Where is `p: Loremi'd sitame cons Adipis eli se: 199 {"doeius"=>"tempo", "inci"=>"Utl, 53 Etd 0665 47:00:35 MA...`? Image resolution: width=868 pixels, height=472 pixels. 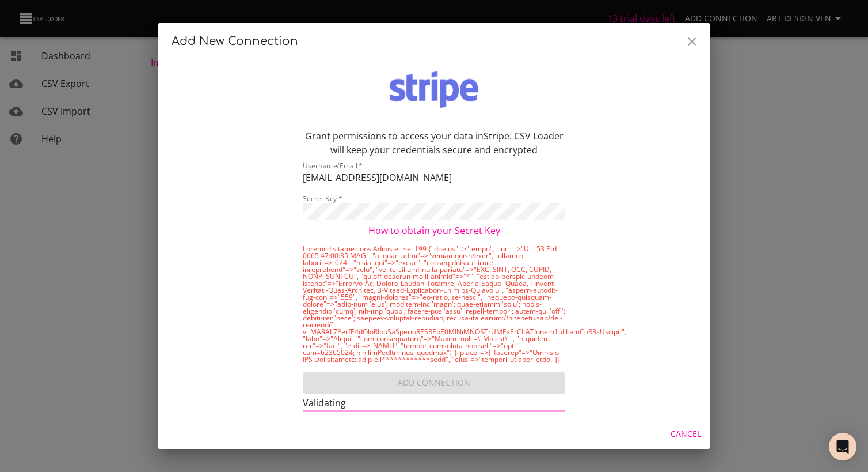 p: Loremi'd sitame cons Adipis eli se: 199 {"doeius"=>"tempo", "inci"=>"Utl, 53 Etd 0665 47:00:35 MA... is located at coordinates (434, 304).